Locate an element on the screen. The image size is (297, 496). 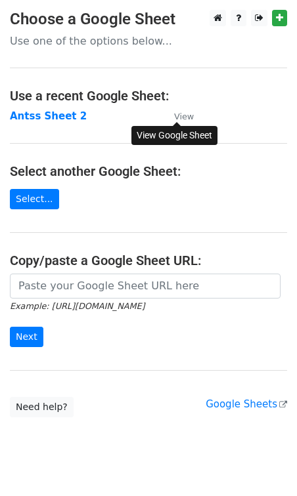
input: Paste your Google Sheet URL here is located at coordinates (145, 286).